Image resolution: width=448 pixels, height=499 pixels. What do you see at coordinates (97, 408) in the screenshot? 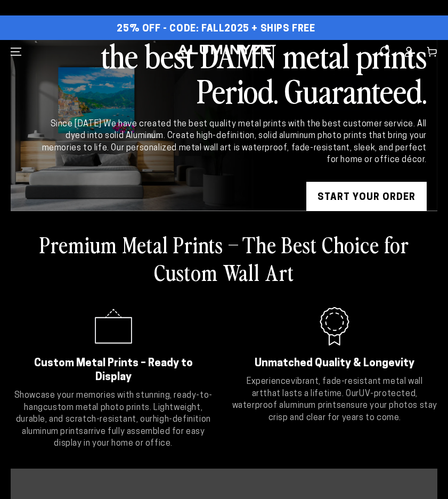
I see `strong: custom metal photo prints` at bounding box center [97, 408].